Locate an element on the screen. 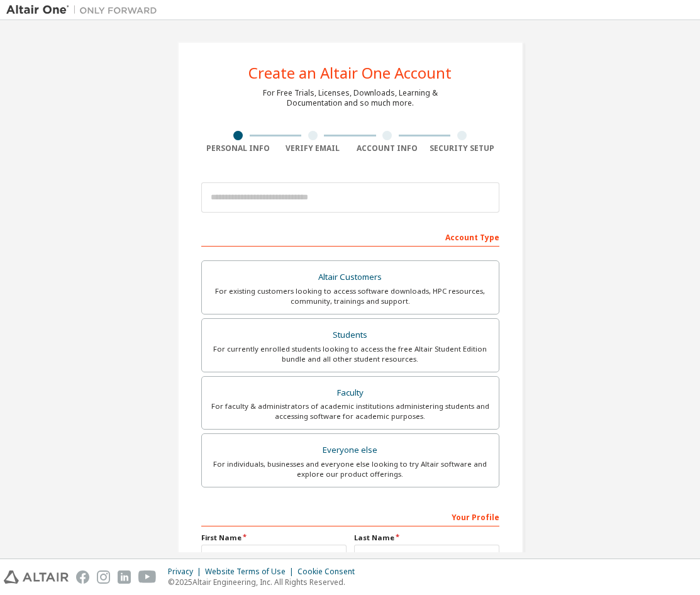 Image resolution: width=700 pixels, height=595 pixels. div: Website Terms of Use is located at coordinates (251, 571).